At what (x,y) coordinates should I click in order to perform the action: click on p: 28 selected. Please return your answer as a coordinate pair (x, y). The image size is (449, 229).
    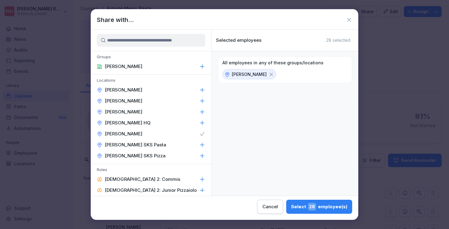
    Looking at the image, I should click on (338, 40).